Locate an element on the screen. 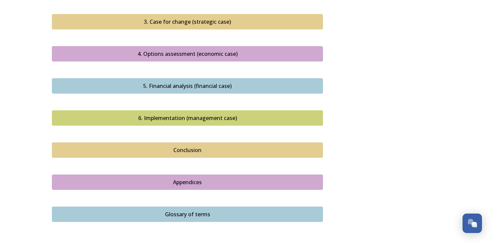 The image size is (492, 243). button: Appendices is located at coordinates (187, 182).